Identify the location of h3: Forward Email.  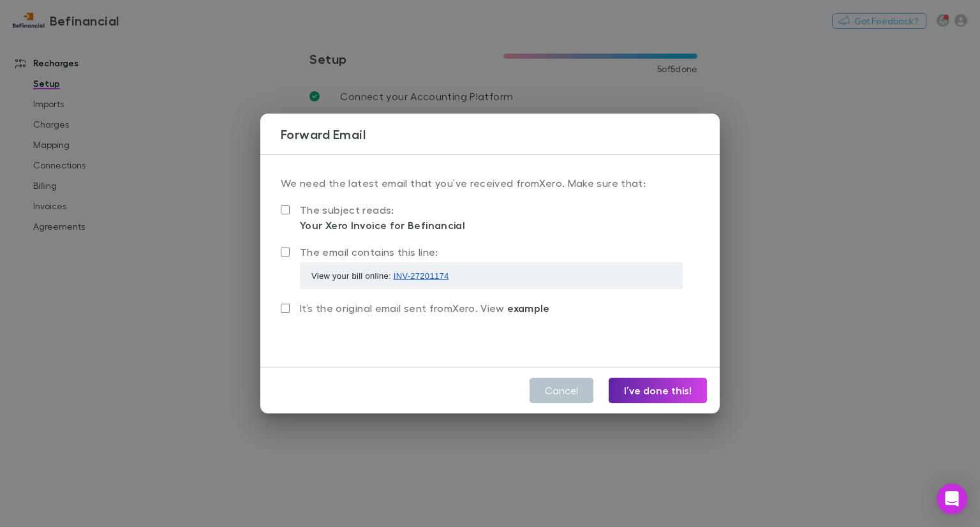
(500, 134).